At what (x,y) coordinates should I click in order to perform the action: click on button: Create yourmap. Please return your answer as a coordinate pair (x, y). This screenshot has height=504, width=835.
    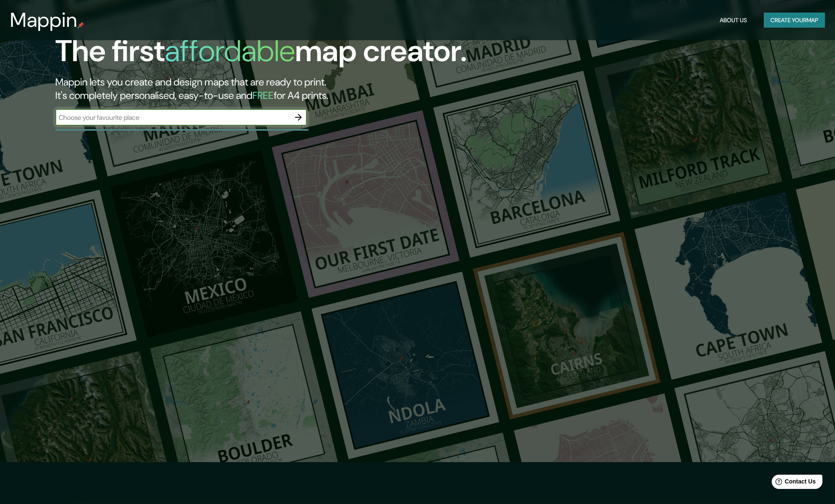
    Looking at the image, I should click on (794, 20).